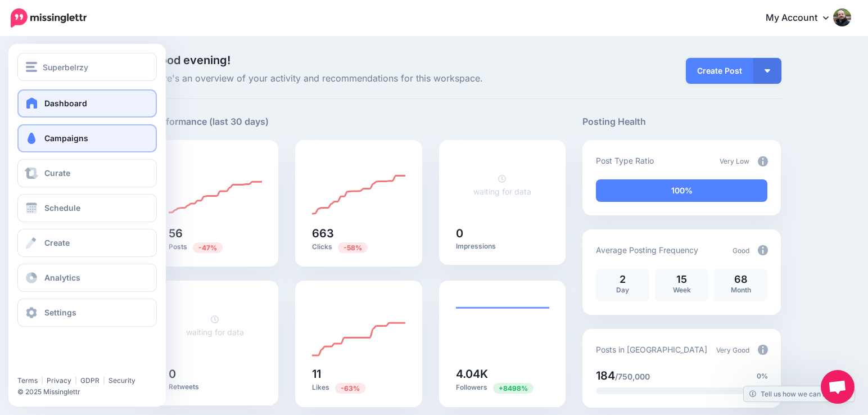 The width and height of the screenshot is (868, 415). Describe the element at coordinates (87, 173) in the screenshot. I see `a: Curate` at that location.